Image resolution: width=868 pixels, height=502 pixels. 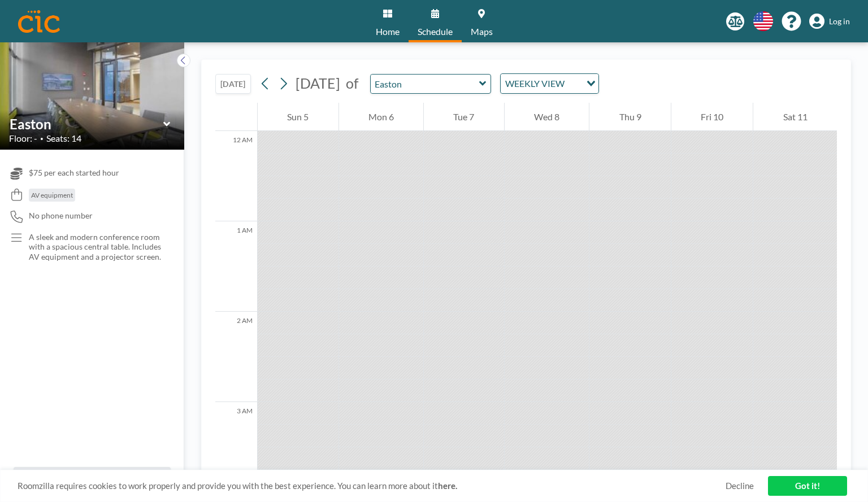 I want to click on span: Floor: -, so click(x=23, y=138).